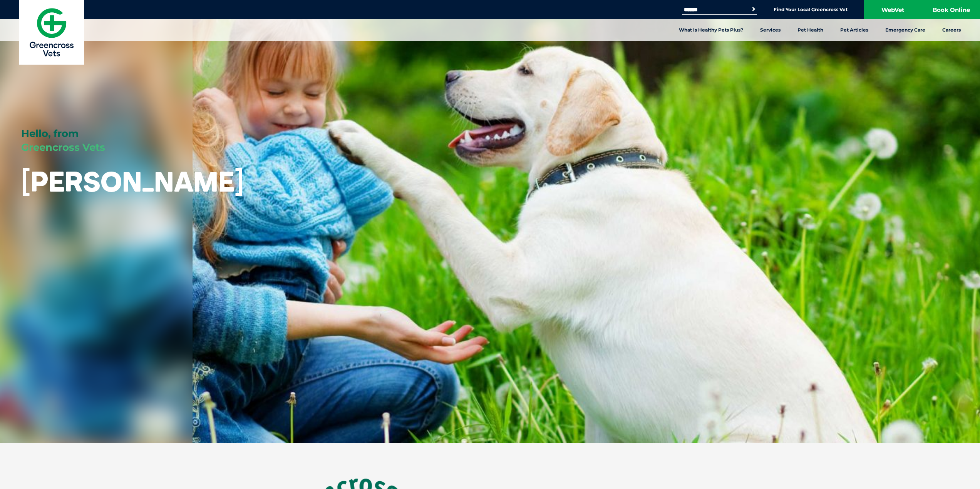 The image size is (980, 489). I want to click on a: Services, so click(770, 30).